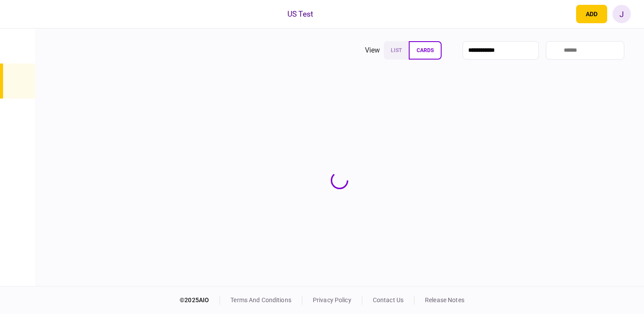  What do you see at coordinates (622, 14) in the screenshot?
I see `div: J` at bounding box center [622, 14].